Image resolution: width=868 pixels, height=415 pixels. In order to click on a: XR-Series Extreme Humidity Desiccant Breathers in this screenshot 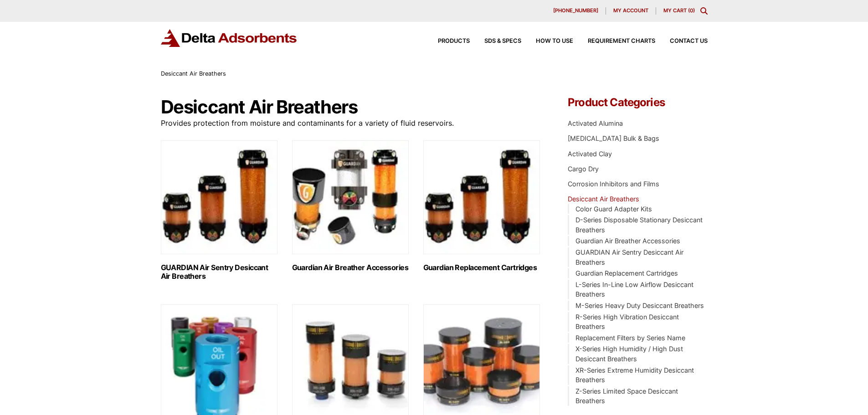, I will do `click(635, 375)`.